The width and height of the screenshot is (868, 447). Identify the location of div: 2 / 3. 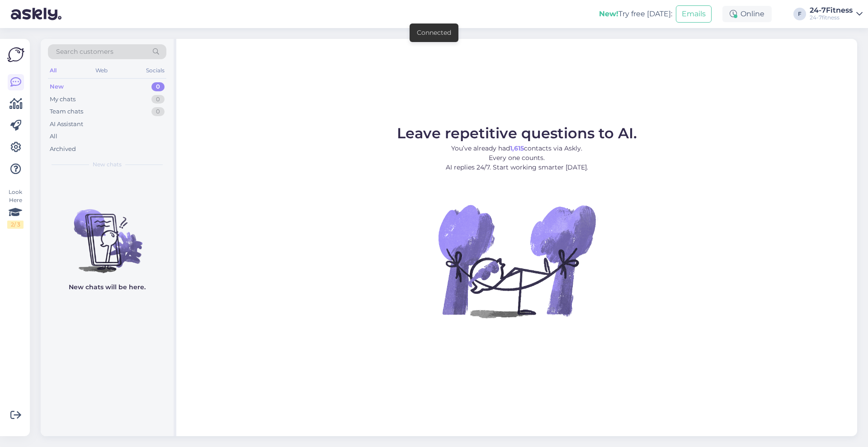
(15, 225).